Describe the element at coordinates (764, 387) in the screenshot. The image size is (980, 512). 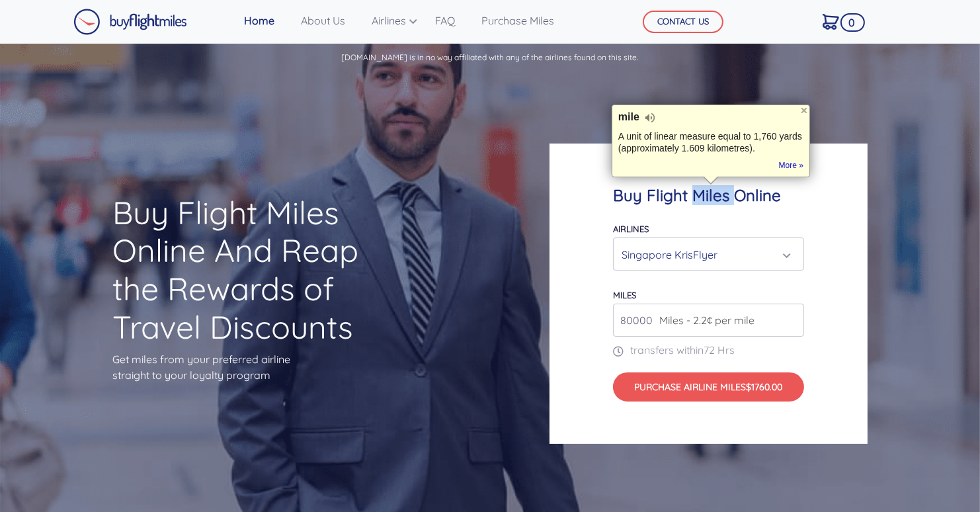
I see `span: $1760.00` at that location.